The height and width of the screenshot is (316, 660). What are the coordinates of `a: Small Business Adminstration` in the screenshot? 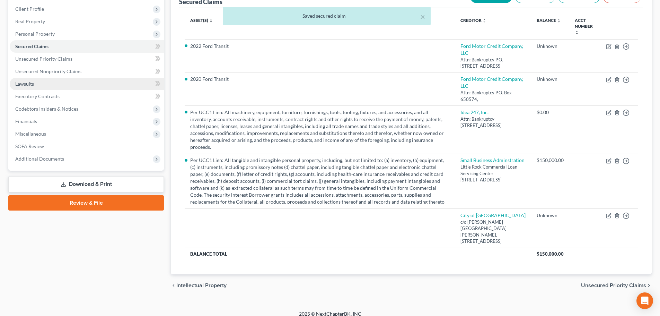 It's located at (492, 160).